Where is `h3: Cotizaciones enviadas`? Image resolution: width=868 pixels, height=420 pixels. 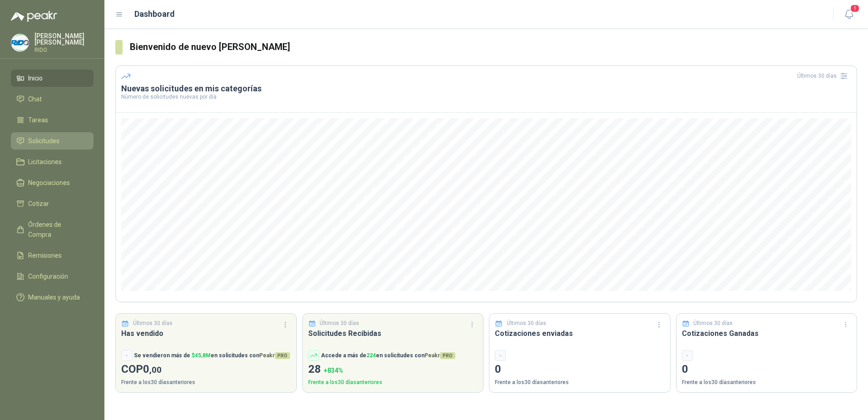 h3: Cotizaciones enviadas is located at coordinates (580, 333).